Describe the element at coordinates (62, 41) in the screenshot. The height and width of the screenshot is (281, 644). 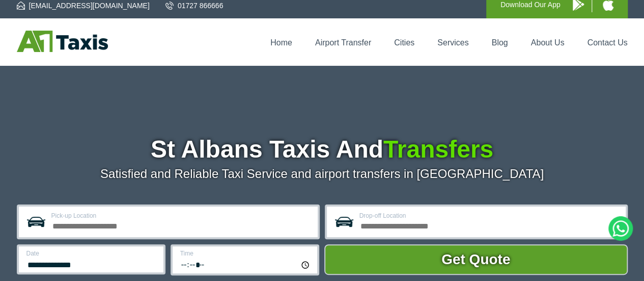
I see `img: A1 Taxis St Albans LTD` at that location.